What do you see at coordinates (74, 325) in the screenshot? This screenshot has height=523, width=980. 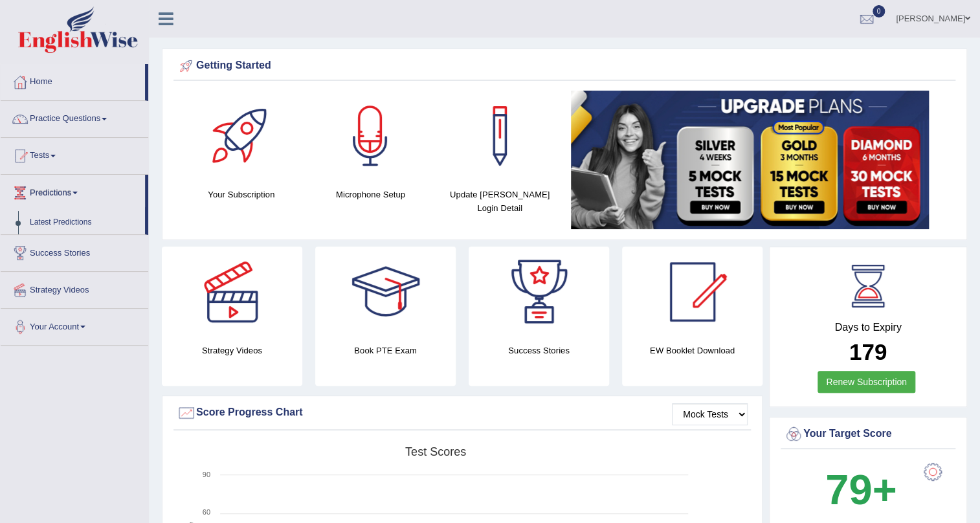 I see `a: Your Account` at bounding box center [74, 325].